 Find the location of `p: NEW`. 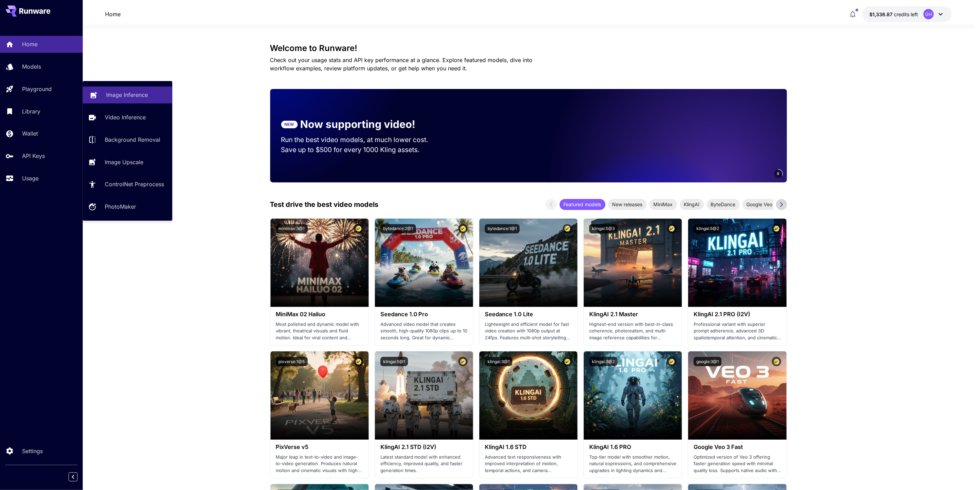

p: NEW is located at coordinates (289, 125).